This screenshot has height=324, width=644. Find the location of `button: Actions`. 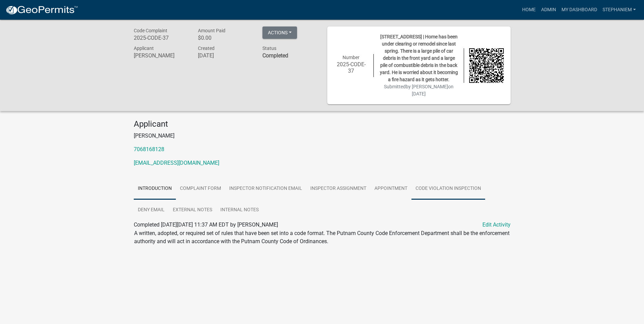

button: Actions is located at coordinates (280, 33).